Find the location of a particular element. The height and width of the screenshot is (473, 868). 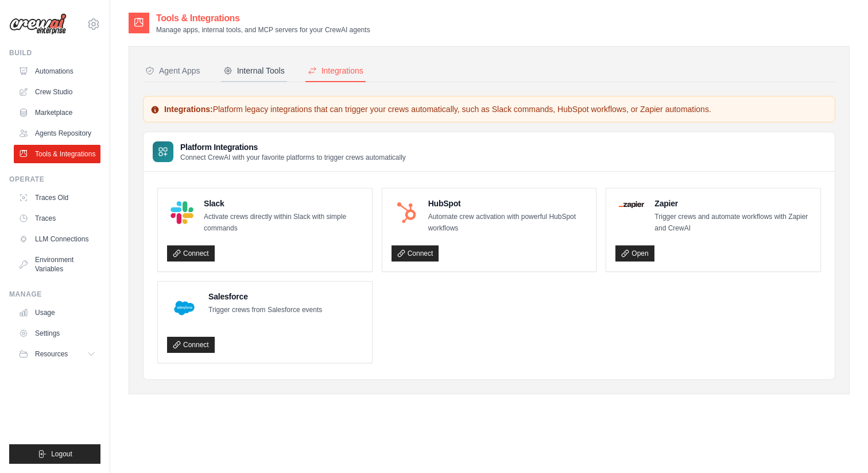

button: Logout is located at coordinates (54, 454).